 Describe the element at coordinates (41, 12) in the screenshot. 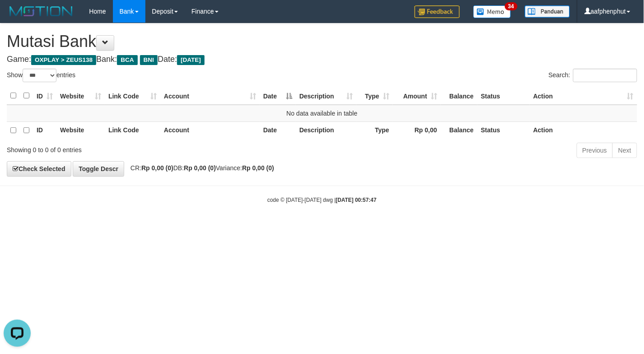

I see `img: MOTION_logo.png` at that location.